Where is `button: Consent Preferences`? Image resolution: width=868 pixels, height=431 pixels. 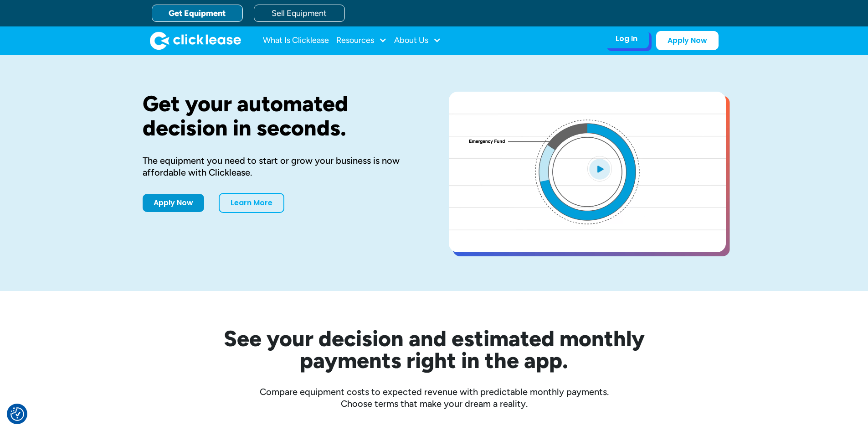
button: Consent Preferences is located at coordinates (17, 415).